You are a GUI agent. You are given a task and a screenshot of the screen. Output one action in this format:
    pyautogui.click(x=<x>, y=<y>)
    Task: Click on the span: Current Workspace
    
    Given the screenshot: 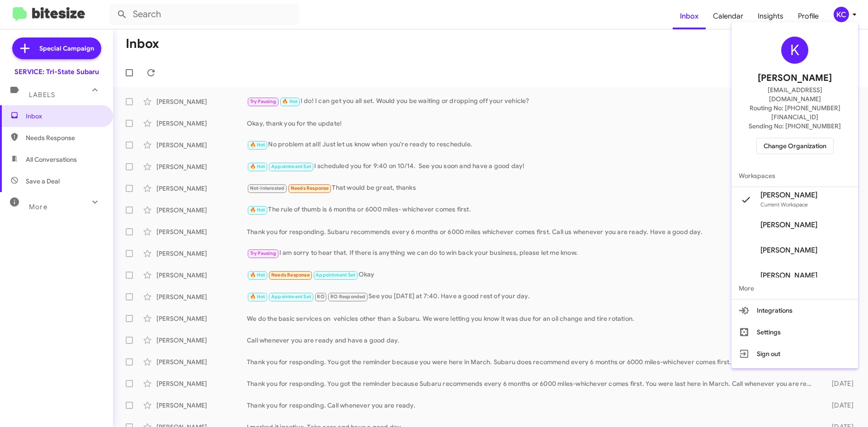 What is the action you would take?
    pyautogui.click(x=784, y=204)
    